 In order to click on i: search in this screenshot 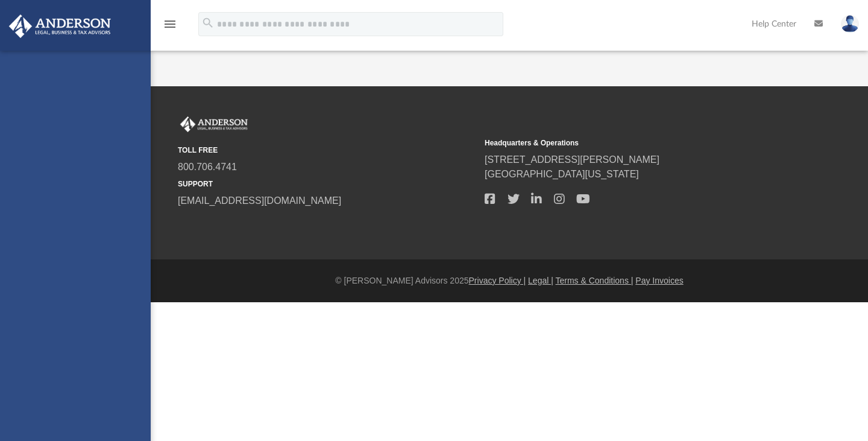, I will do `click(208, 23)`.